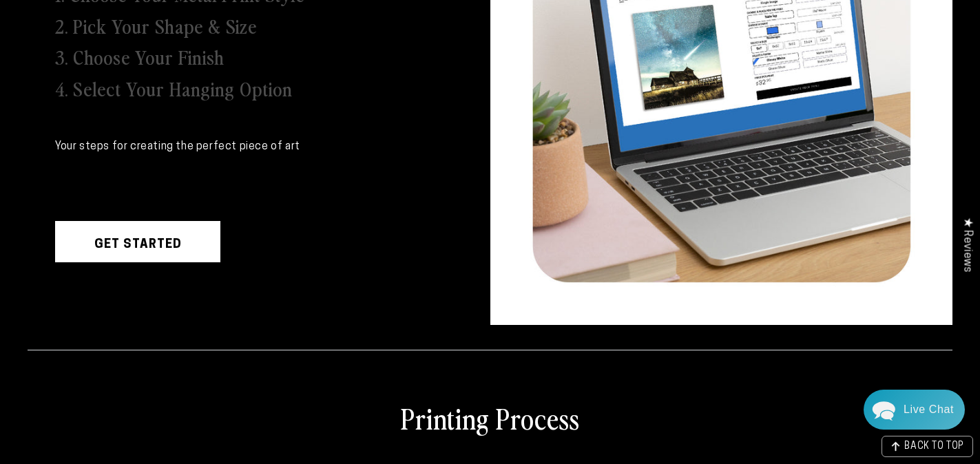 The image size is (980, 464). I want to click on a: Get Started, so click(138, 241).